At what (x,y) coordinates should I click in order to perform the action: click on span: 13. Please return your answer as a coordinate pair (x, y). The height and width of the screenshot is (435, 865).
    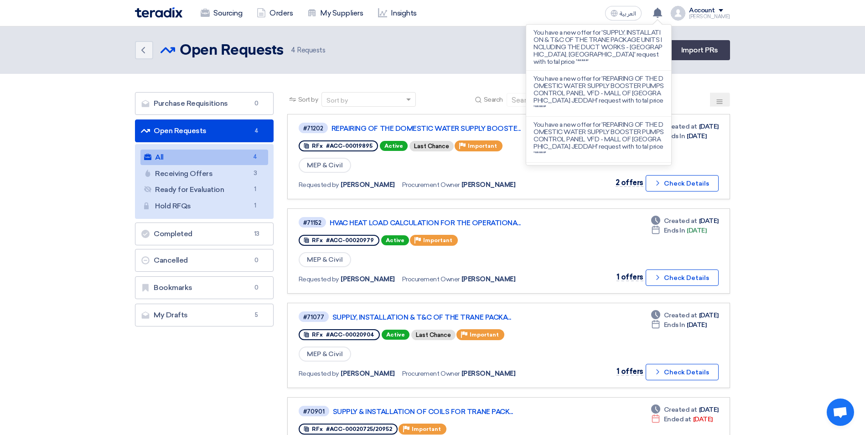
    Looking at the image, I should click on (257, 234).